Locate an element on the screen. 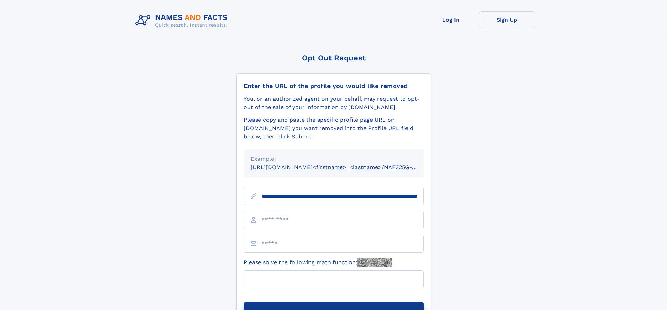  div: Enter the URL of the profile you would like removed is located at coordinates (333, 86).